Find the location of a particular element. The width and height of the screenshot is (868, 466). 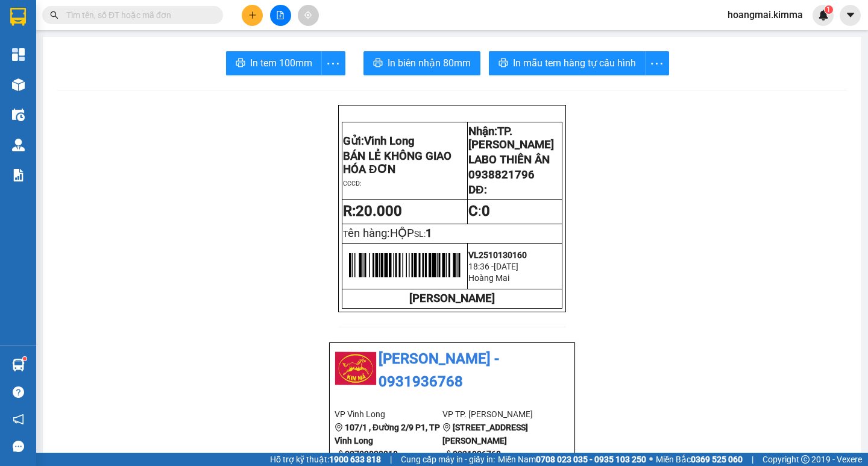

span: DĐ: is located at coordinates (477, 190).